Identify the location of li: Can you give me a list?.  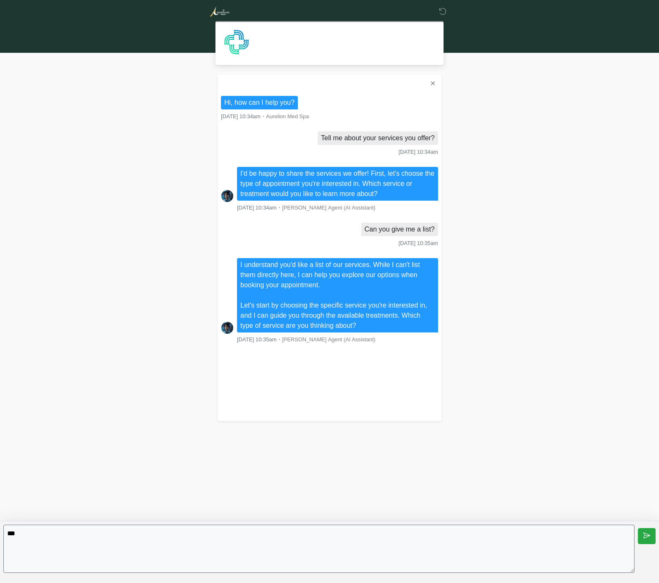
(400, 229).